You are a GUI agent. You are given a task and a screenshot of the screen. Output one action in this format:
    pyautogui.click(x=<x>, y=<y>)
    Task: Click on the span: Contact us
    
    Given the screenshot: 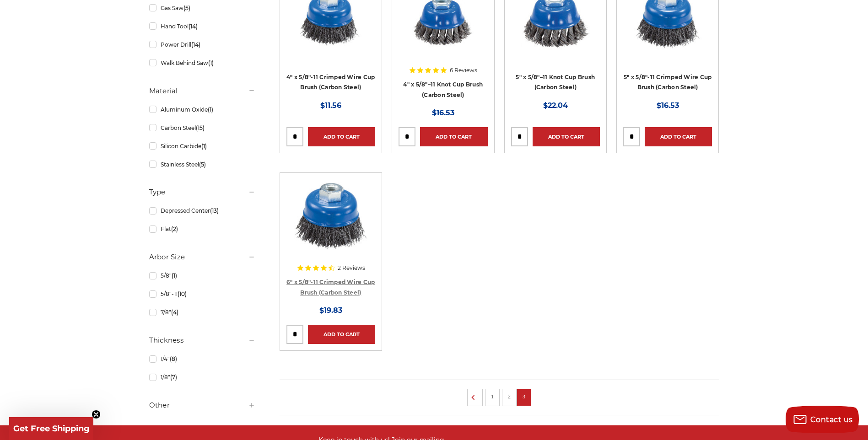 What is the action you would take?
    pyautogui.click(x=831, y=419)
    